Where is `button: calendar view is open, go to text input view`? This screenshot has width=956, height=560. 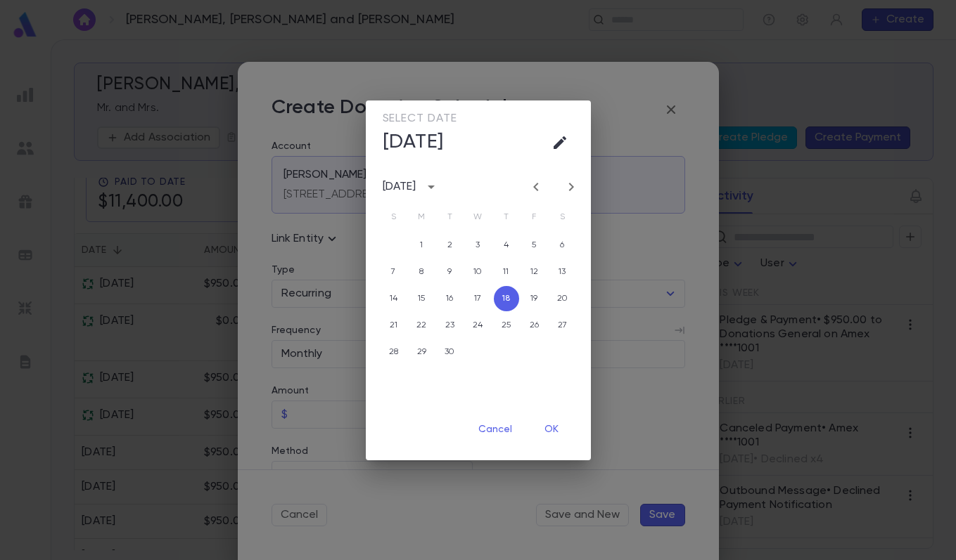
button: calendar view is open, go to text input view is located at coordinates (560, 143).